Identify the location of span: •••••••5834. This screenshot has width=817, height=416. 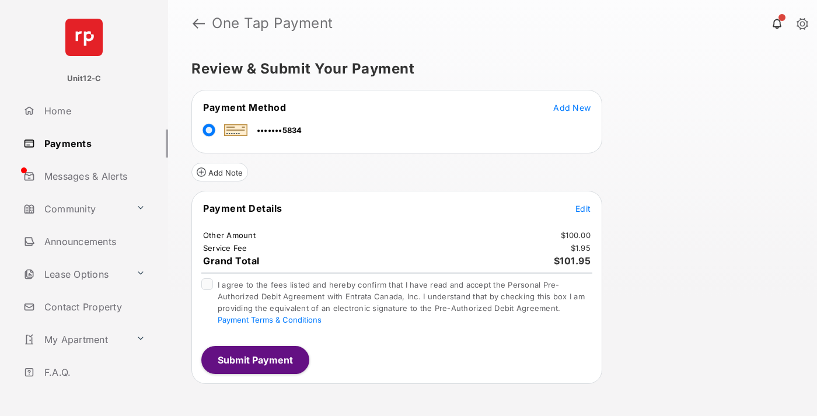
(280, 130).